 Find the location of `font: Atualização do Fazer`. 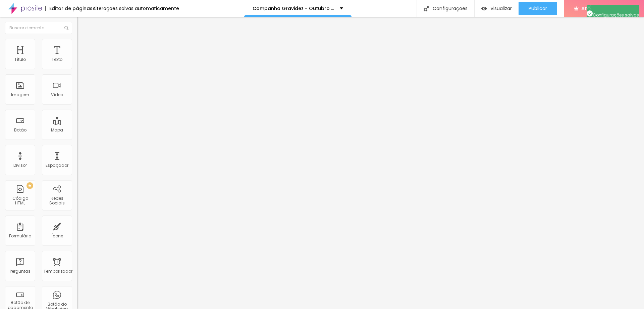

font: Atualização do Fazer is located at coordinates (607, 8).